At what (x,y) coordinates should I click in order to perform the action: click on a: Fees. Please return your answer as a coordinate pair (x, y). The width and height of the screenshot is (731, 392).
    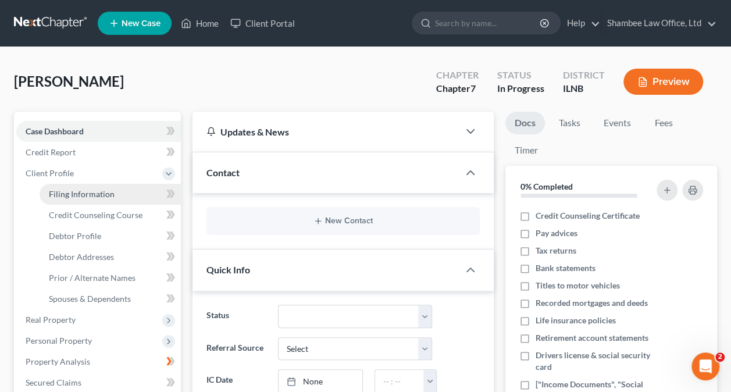
    Looking at the image, I should click on (663, 123).